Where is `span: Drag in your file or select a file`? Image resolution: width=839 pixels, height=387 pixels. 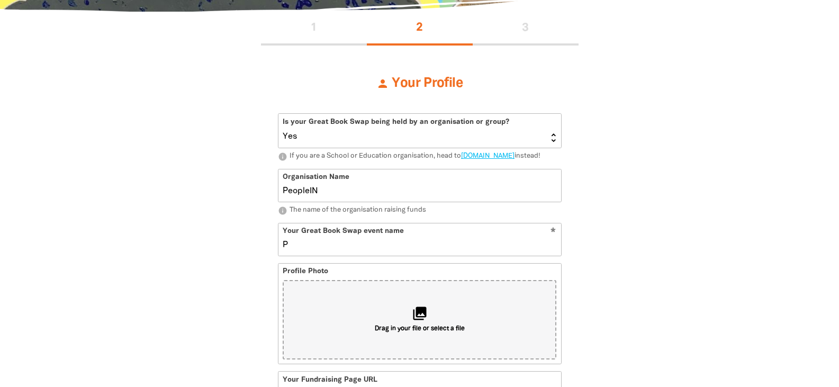
span: Drag in your file or select a file is located at coordinates (420, 329).